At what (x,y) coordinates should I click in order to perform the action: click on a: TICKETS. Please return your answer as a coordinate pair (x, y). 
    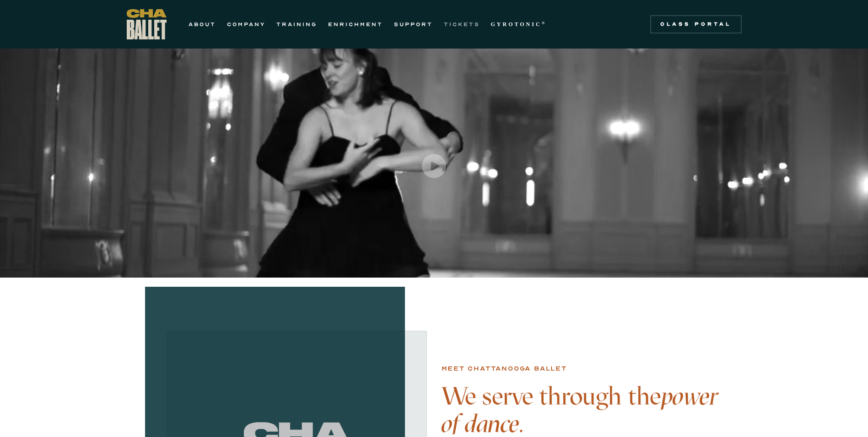
    Looking at the image, I should click on (462, 24).